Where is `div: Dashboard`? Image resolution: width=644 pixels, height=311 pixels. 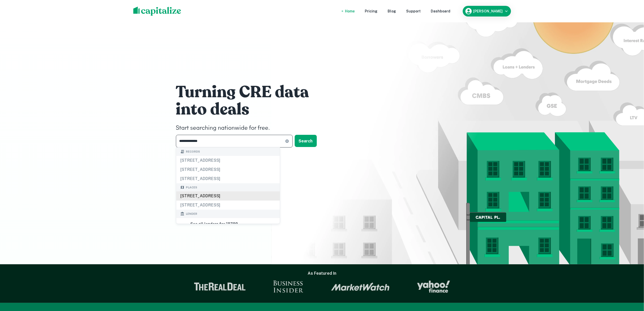 div: Dashboard is located at coordinates (440, 11).